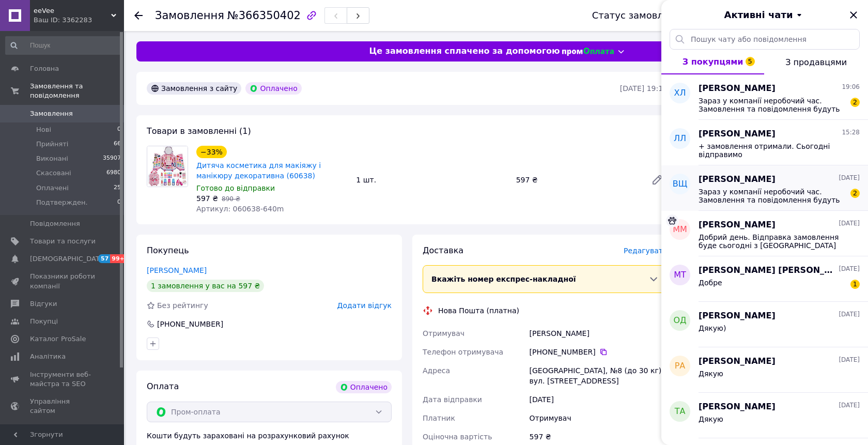 This screenshot has height=445, width=868. I want to click on span: Виконані, so click(52, 159).